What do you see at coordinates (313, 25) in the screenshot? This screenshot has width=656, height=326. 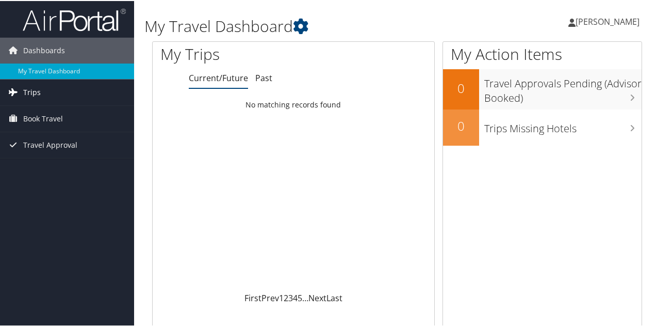 I see `h1: My Travel Dashboard` at bounding box center [313, 25].